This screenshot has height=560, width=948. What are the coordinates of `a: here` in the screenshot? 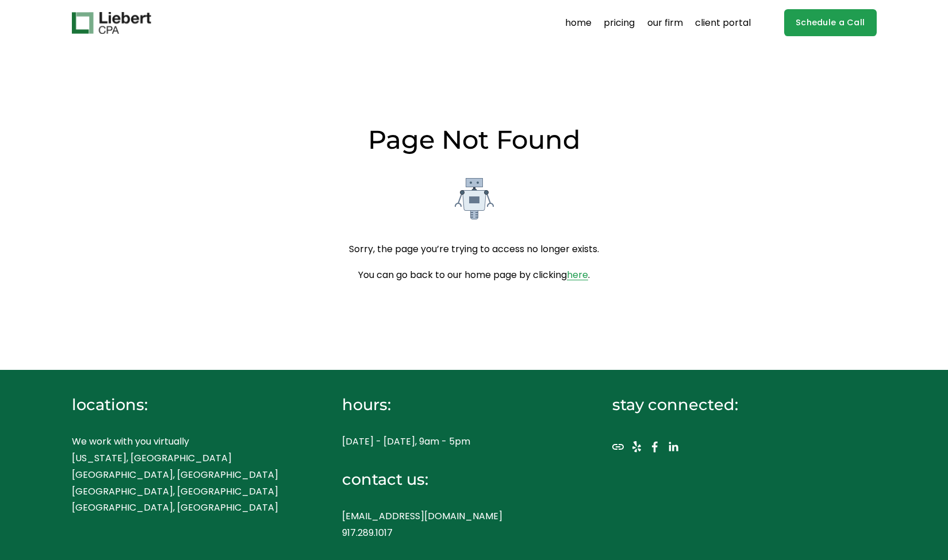 It's located at (577, 275).